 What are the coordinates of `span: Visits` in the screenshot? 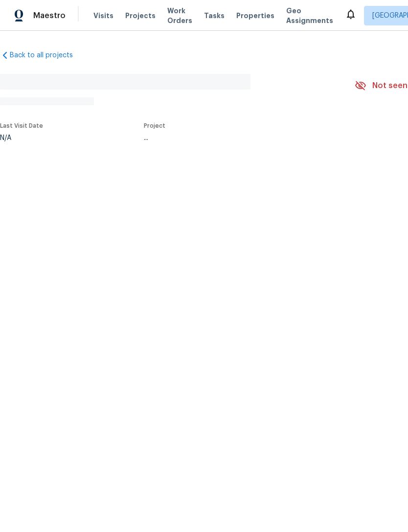 It's located at (103, 15).